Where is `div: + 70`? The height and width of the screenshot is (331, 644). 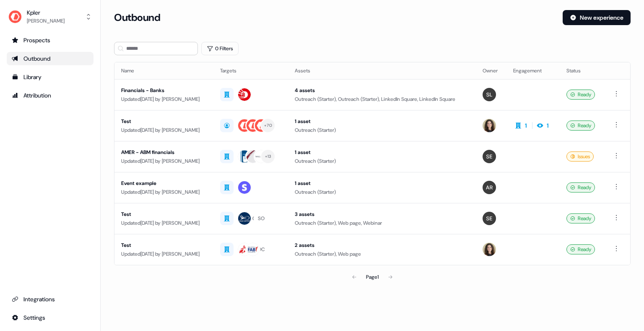
div: + 70 is located at coordinates (268, 126).